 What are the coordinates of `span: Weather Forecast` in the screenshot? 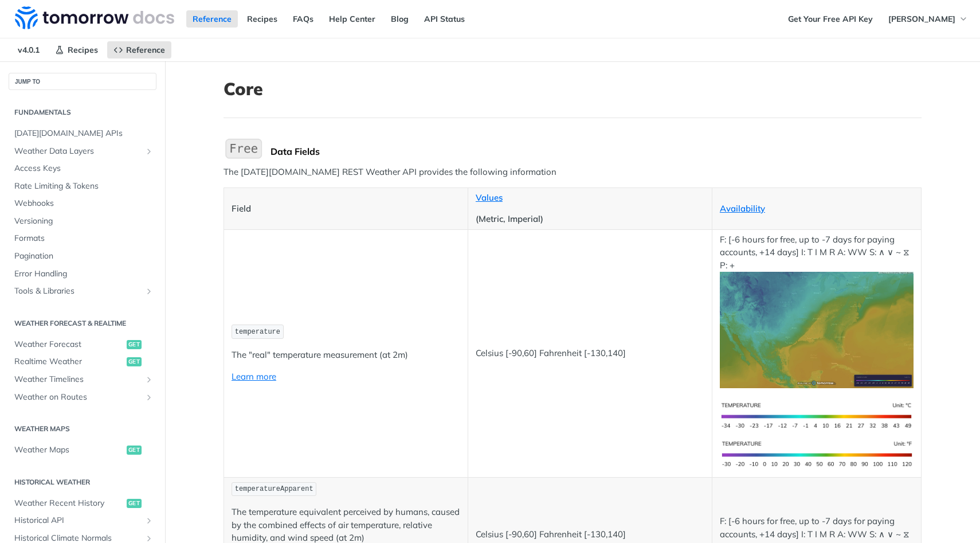 It's located at (68, 345).